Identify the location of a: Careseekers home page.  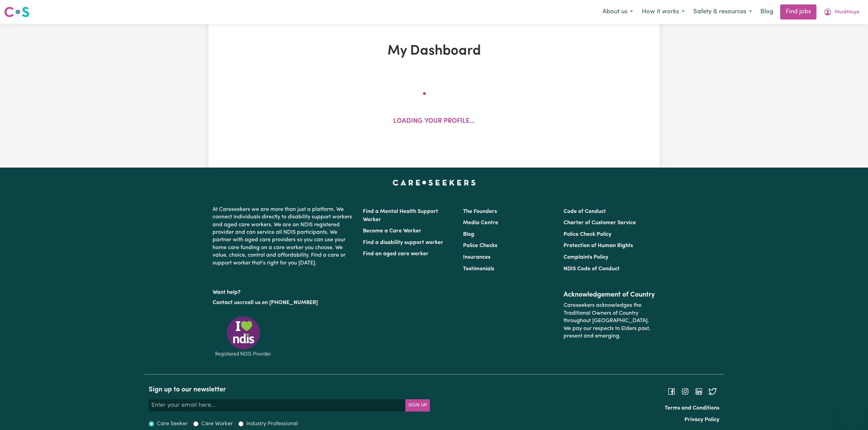
(434, 183).